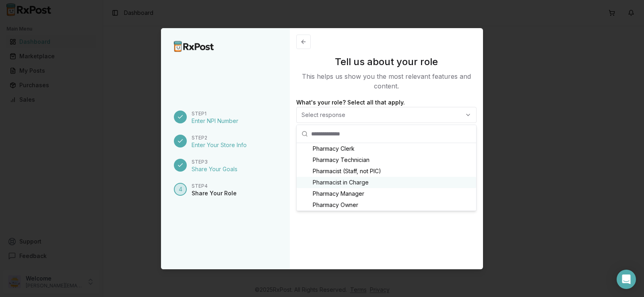  What do you see at coordinates (180, 189) in the screenshot?
I see `span: 4` at bounding box center [180, 189].